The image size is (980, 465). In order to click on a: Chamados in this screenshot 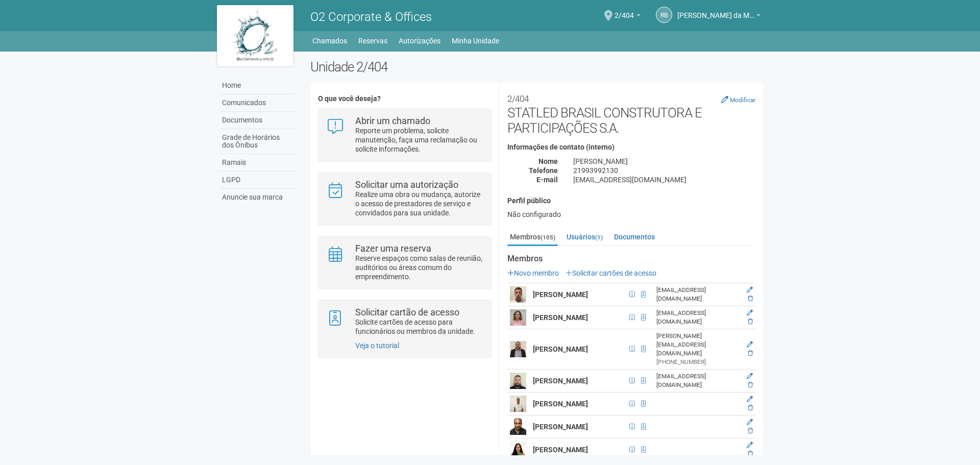, I will do `click(330, 41)`.